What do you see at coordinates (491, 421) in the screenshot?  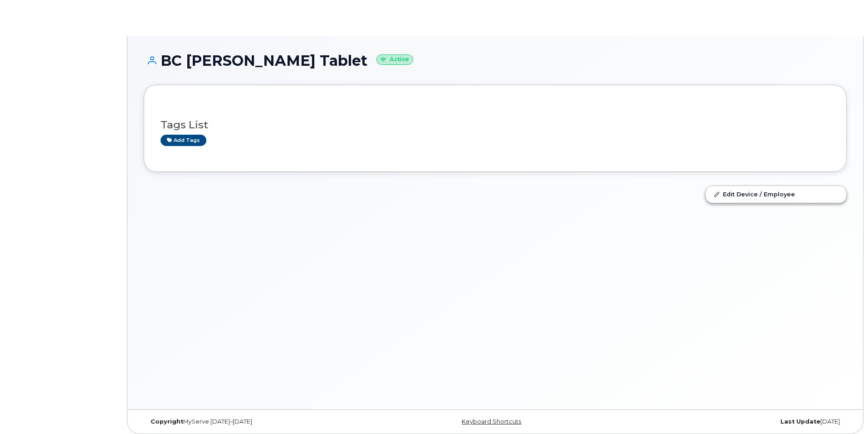 I see `a: Keyboard Shortcuts` at bounding box center [491, 421].